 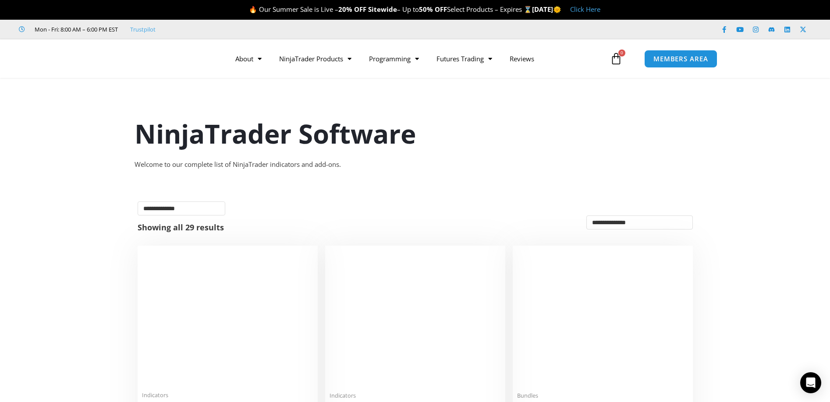 I want to click on span: Bundles, so click(x=603, y=396).